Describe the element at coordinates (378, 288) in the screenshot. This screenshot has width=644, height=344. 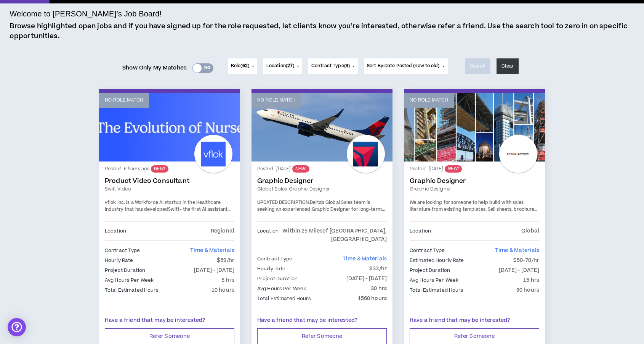
I see `p: 30 hrs` at that location.